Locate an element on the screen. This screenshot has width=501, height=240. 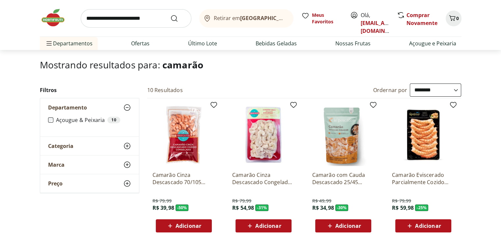
p: Camarão Cinza Descascado 70/105 Congelado Frescatto 400g is located at coordinates (184, 179).